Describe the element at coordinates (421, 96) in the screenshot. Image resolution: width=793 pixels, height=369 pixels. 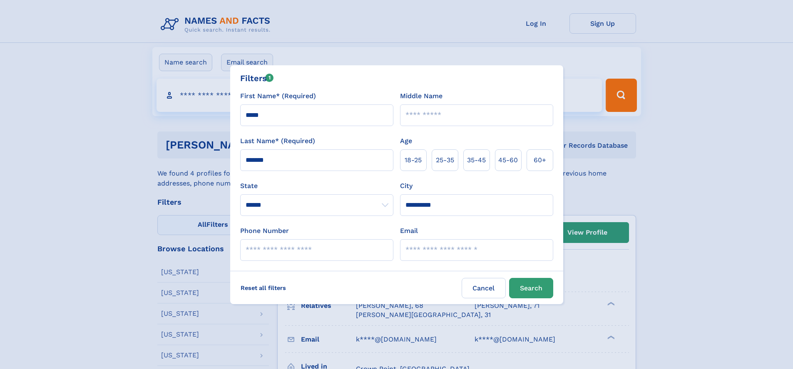
I see `label: Middle Name` at that location.